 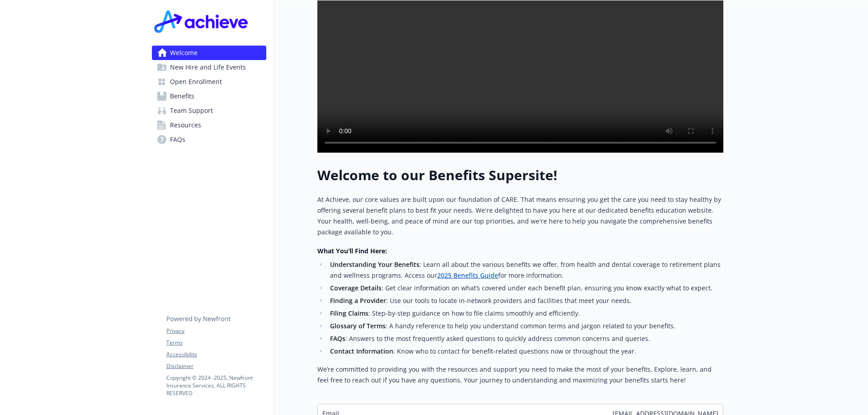 What do you see at coordinates (356, 288) in the screenshot?
I see `strong: Coverage Details` at bounding box center [356, 288].